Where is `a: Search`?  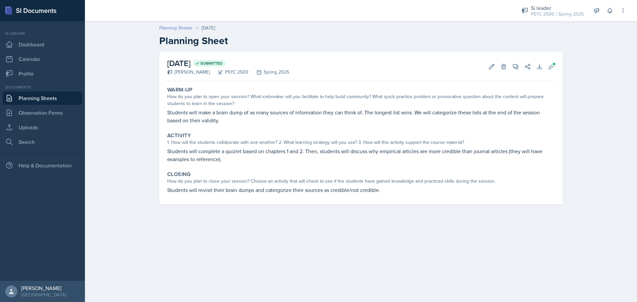
a: Search is located at coordinates (42, 142).